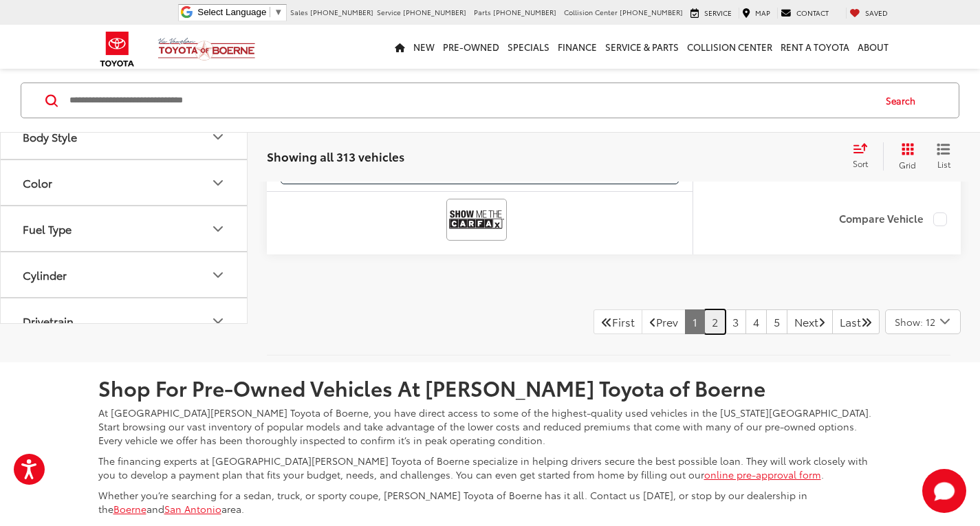 Image resolution: width=980 pixels, height=526 pixels. Describe the element at coordinates (804, 13) in the screenshot. I see `a: Contact` at that location.